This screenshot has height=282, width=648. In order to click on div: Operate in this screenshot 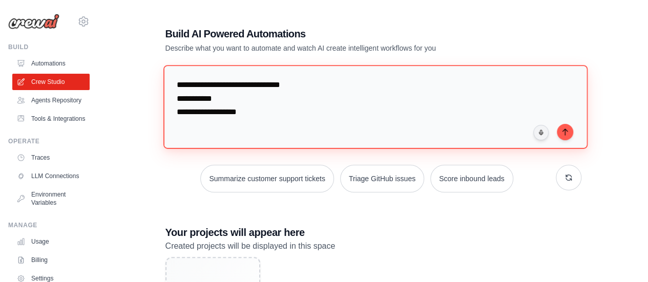, I will do `click(49, 141)`.